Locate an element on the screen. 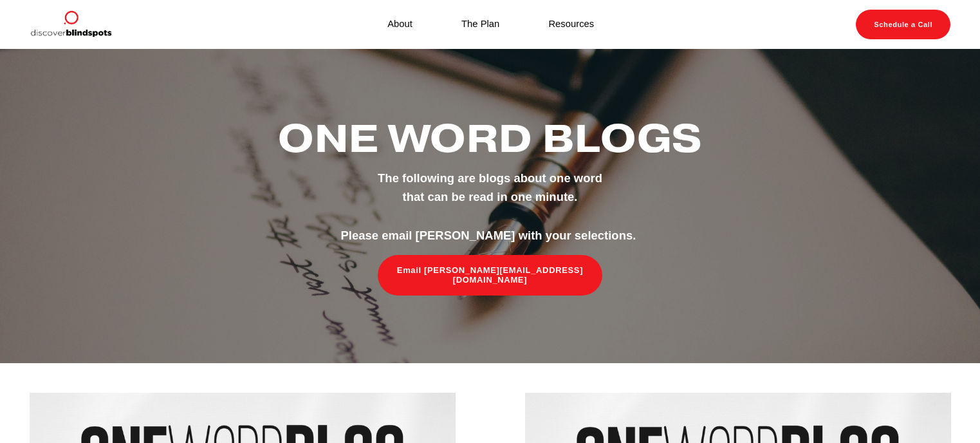 The image size is (980, 443). a: Schedule a Call is located at coordinates (903, 25).